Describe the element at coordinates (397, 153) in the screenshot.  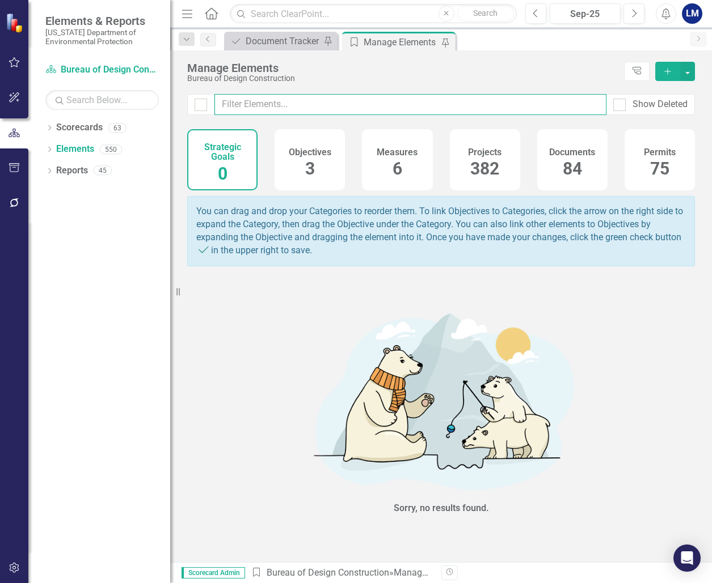
I see `h4: Measures` at that location.